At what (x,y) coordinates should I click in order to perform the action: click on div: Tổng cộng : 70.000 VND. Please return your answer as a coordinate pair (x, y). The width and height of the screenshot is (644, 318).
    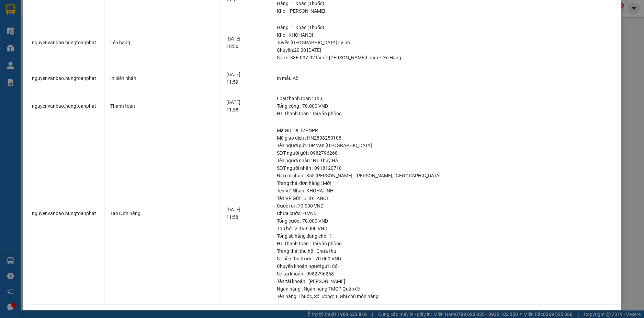
    Looking at the image, I should click on (444, 106).